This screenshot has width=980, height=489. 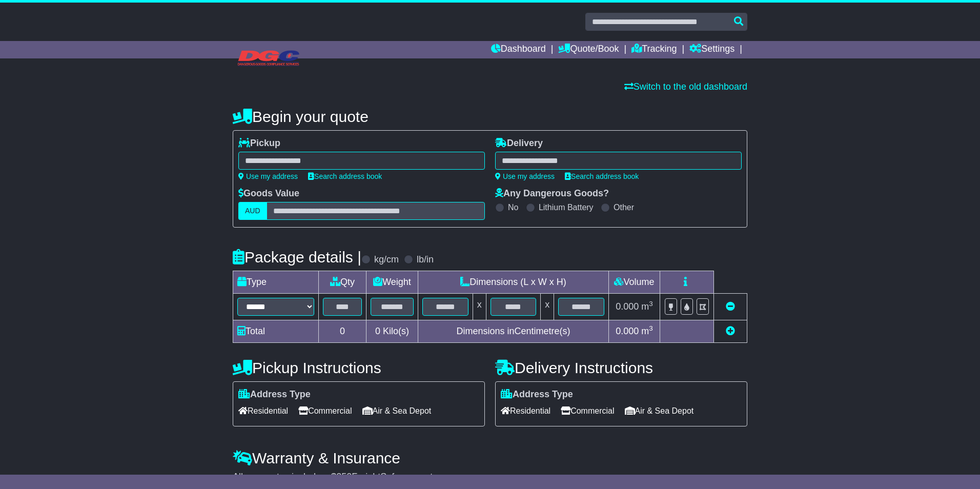 I want to click on td: Qty, so click(x=342, y=283).